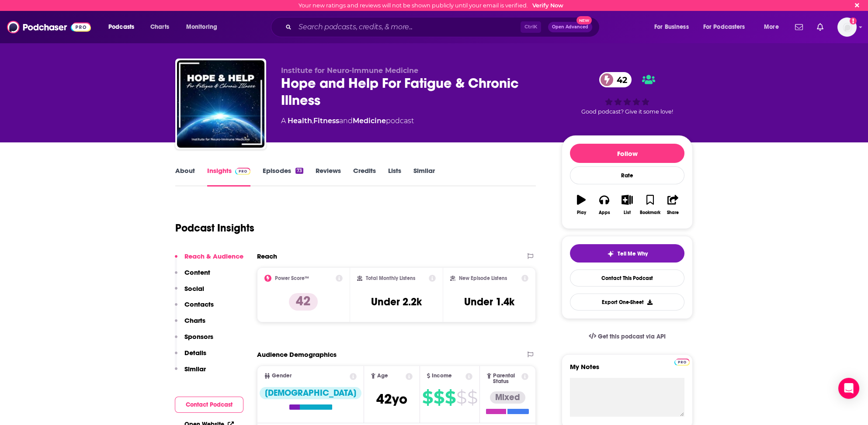 Image resolution: width=868 pixels, height=425 pixels. I want to click on button: Social, so click(189, 292).